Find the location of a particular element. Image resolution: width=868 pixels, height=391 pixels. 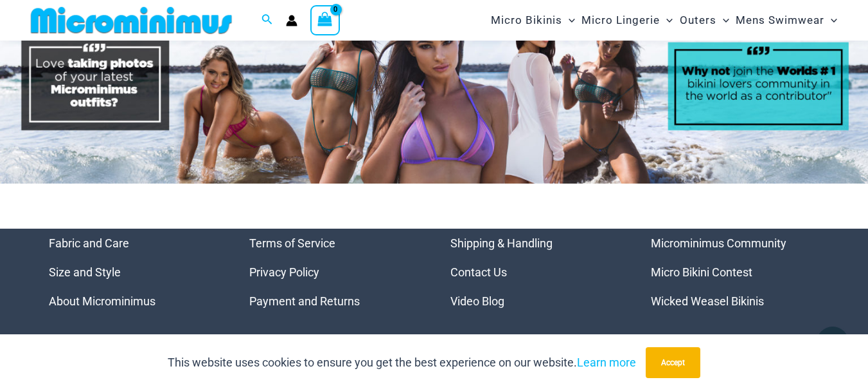

a: Search icon link is located at coordinates (268, 20).